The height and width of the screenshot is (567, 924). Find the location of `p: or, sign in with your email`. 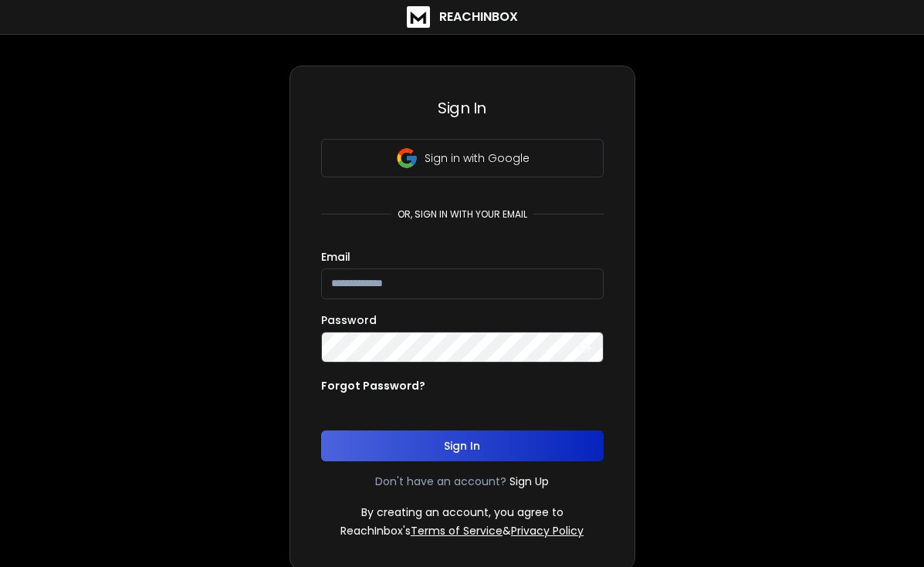

p: or, sign in with your email is located at coordinates (462, 215).